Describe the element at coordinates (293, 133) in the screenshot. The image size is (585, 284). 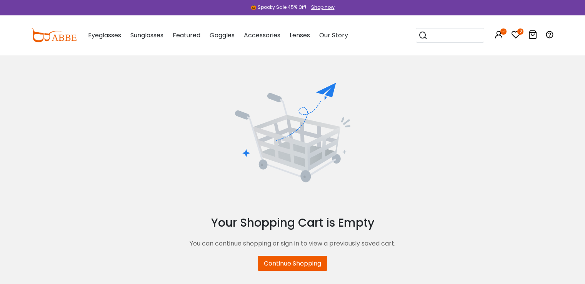
I see `img: EmptyCart` at that location.